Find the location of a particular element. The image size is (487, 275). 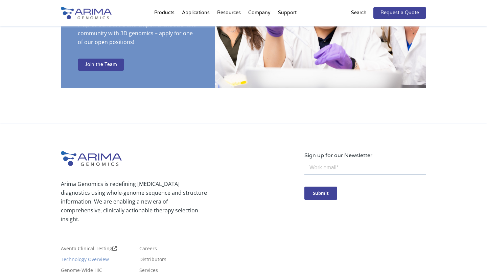

p: Sign up for our Newsletter is located at coordinates (365, 155).